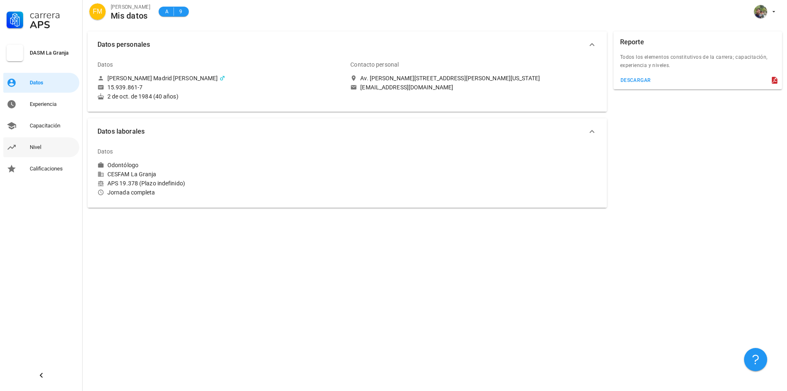  I want to click on span: A, so click(167, 12).